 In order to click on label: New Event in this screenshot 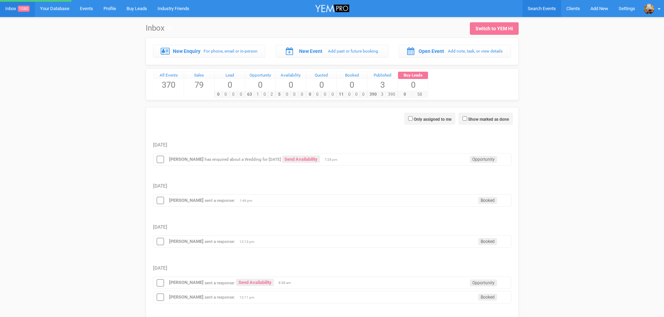, I will do `click(310, 51)`.